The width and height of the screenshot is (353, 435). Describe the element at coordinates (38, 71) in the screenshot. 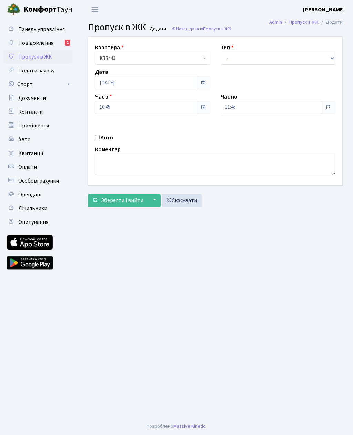

I see `a: Подати заявку` at that location.